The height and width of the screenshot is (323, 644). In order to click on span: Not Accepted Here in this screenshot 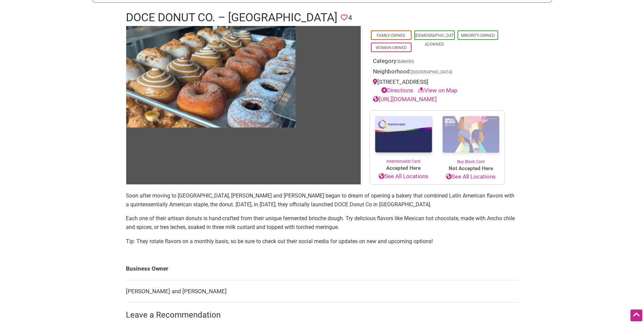, I will do `click(471, 169)`.